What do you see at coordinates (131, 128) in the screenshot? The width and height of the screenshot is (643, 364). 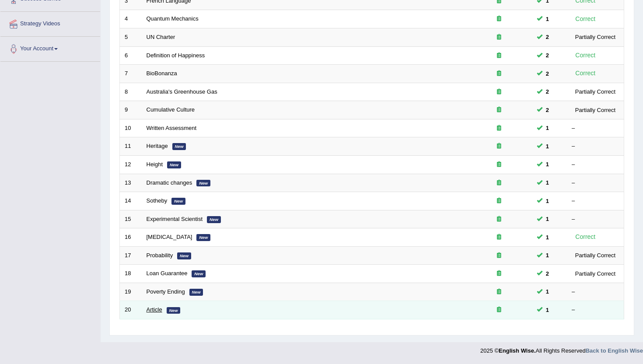 I see `td: 10` at bounding box center [131, 128].